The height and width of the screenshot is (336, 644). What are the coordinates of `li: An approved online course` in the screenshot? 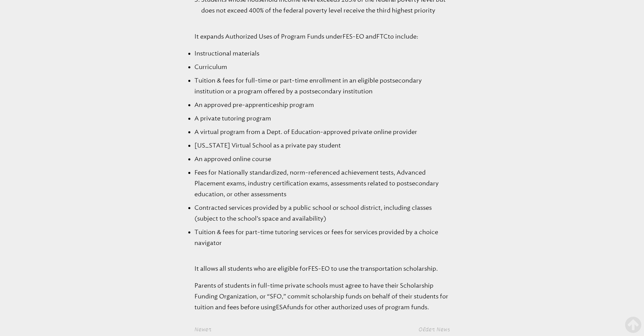 It's located at (322, 159).